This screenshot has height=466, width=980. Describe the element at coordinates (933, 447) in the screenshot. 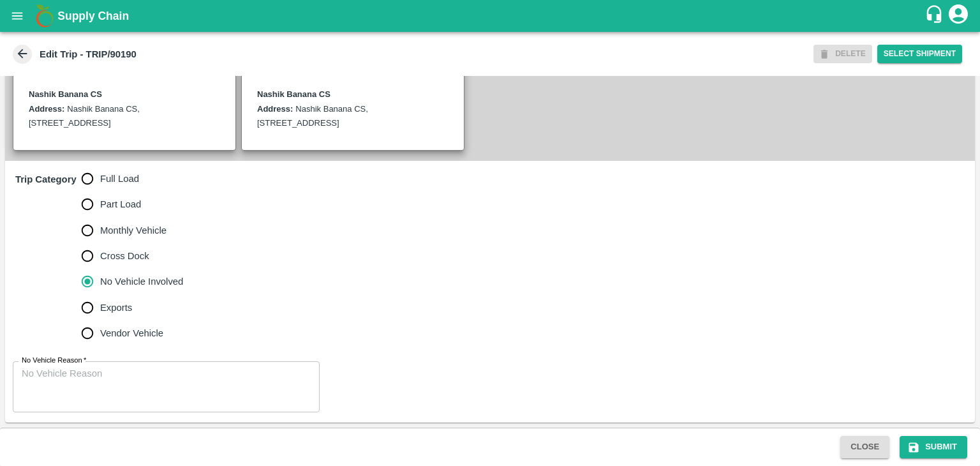

I see `button: Submit` at that location.